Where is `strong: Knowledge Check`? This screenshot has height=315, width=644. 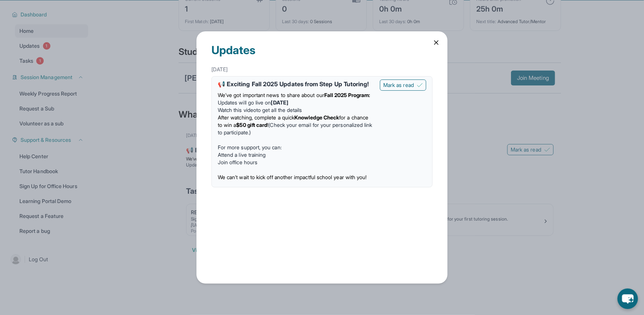 strong: Knowledge Check is located at coordinates (317, 118).